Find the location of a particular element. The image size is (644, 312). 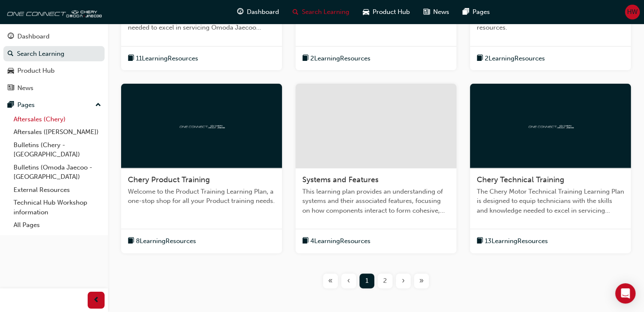

span: 11 Learning Resources is located at coordinates (167, 59).